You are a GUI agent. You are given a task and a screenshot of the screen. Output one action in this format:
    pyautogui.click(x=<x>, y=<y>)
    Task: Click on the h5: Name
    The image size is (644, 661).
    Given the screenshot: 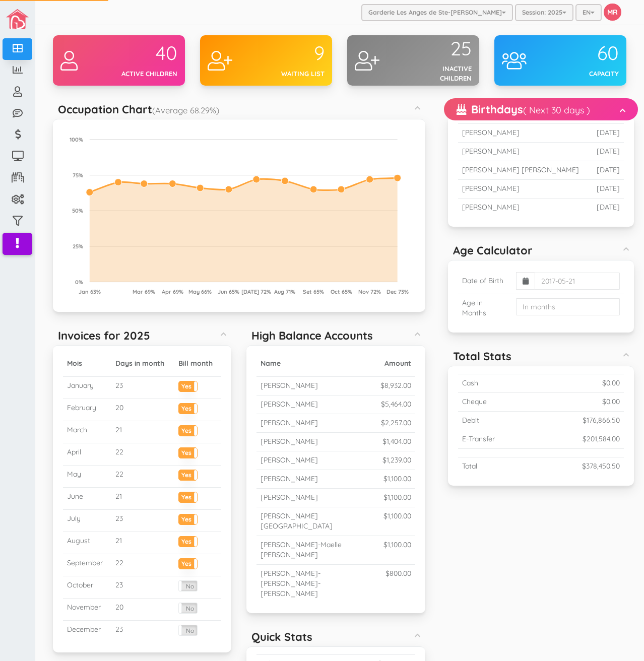 What is the action you would take?
    pyautogui.click(x=316, y=363)
    